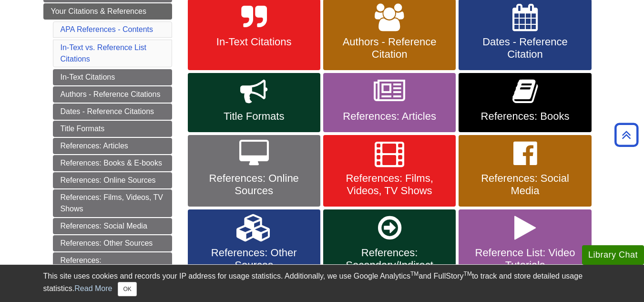 Image resolution: width=644 pixels, height=302 pixels. What do you see at coordinates (525, 185) in the screenshot?
I see `span: References: Social Media` at bounding box center [525, 185].